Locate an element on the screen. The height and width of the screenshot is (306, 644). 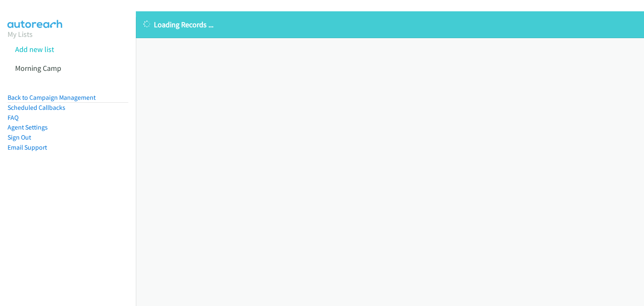
a: Sign Out is located at coordinates (19, 137).